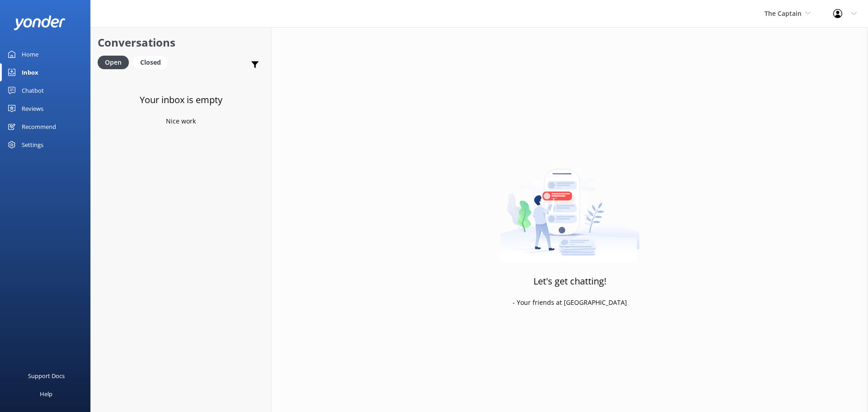  I want to click on a: Closed, so click(153, 62).